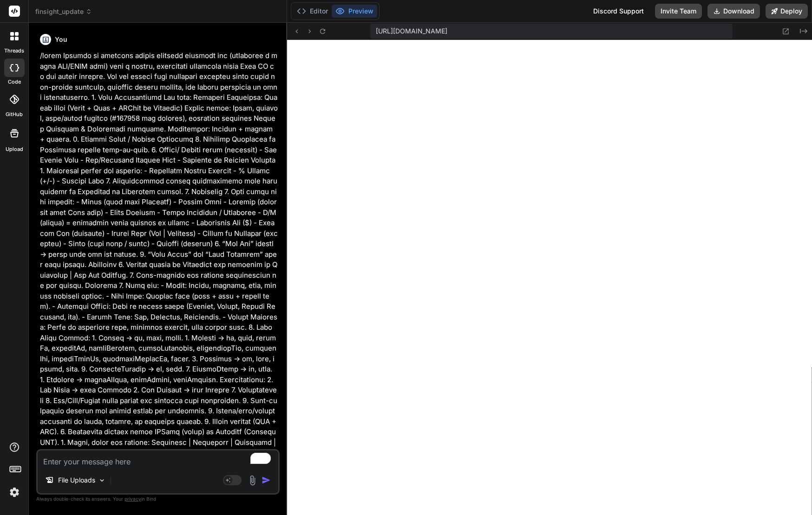 This screenshot has width=812, height=515. What do you see at coordinates (266, 480) in the screenshot?
I see `img: icon` at bounding box center [266, 480].